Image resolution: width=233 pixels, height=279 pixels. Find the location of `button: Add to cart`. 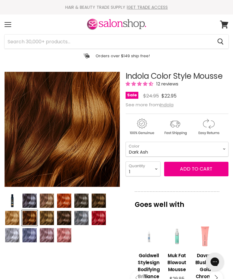

button: Add to cart is located at coordinates (196, 169).